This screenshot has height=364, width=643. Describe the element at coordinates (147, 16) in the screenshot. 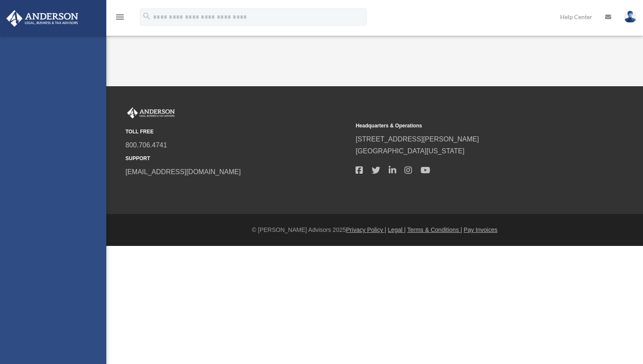

I see `i: search` at that location.